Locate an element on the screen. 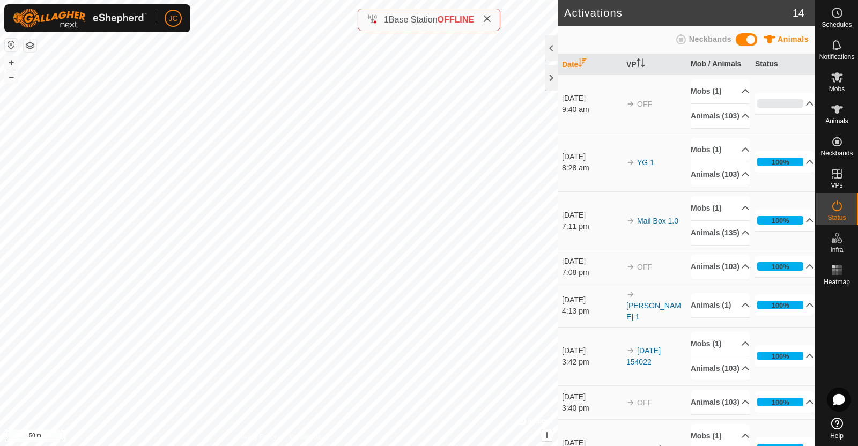 The width and height of the screenshot is (858, 446). a: Privacy Policy is located at coordinates (256, 437).